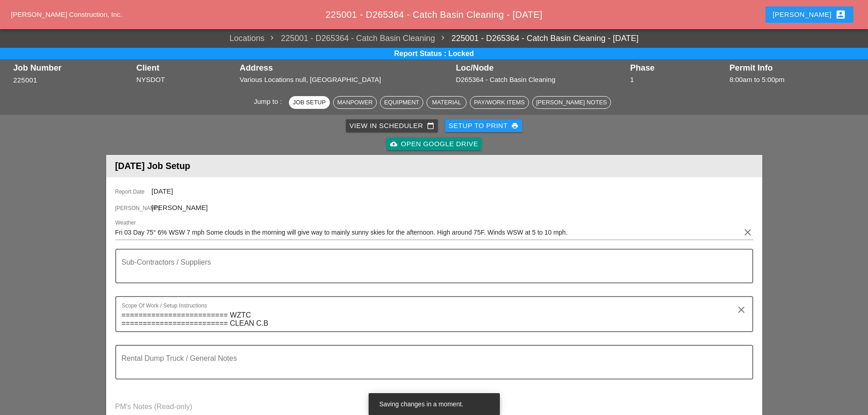  I want to click on div: Setup to Print, so click(484, 126).